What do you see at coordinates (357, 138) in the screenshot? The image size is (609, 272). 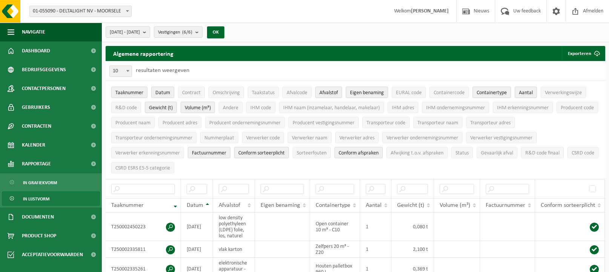 I see `button: Verwerker adresVerwerker adres: Activate to sort` at bounding box center [357, 138].